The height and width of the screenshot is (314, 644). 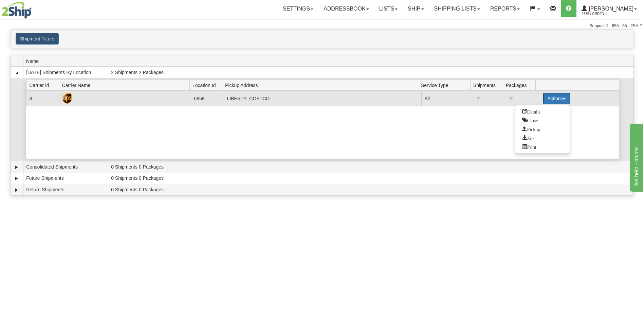 What do you see at coordinates (371, 72) in the screenshot?
I see `td: 2 Shipments 2 Packages` at bounding box center [371, 72].